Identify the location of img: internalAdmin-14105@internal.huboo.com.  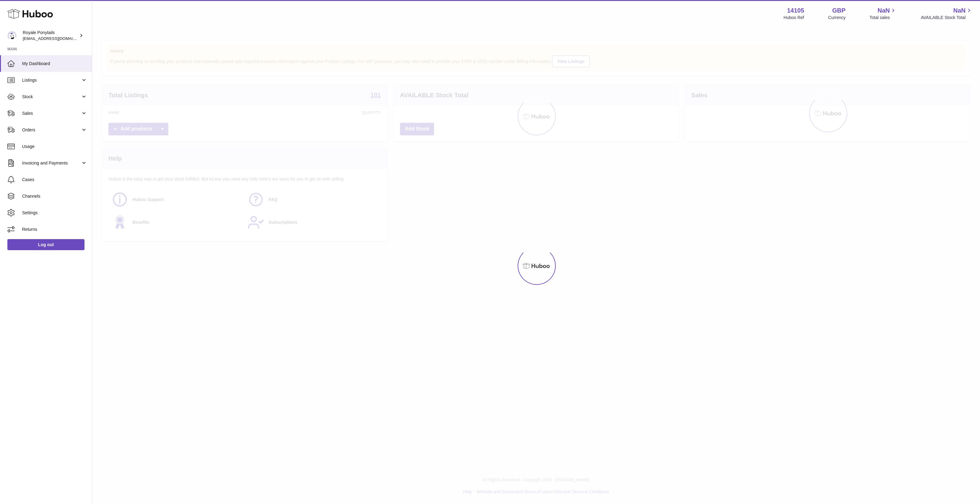
(12, 36).